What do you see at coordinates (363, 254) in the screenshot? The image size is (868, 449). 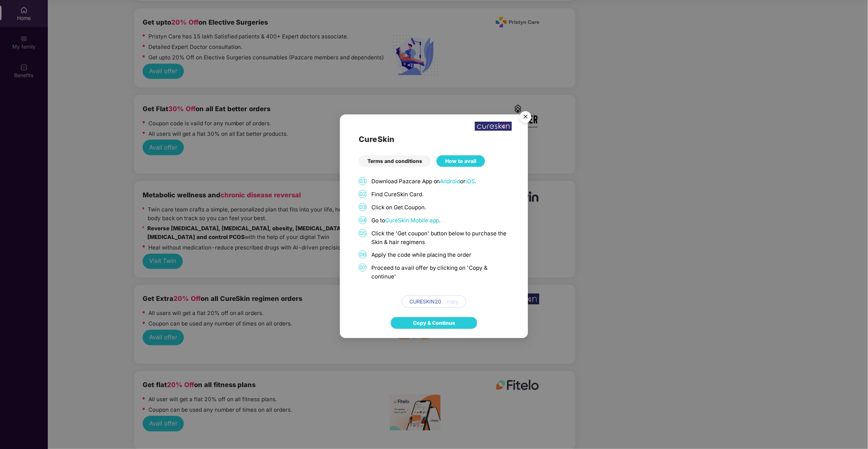 I see `span: 06` at bounding box center [363, 254].